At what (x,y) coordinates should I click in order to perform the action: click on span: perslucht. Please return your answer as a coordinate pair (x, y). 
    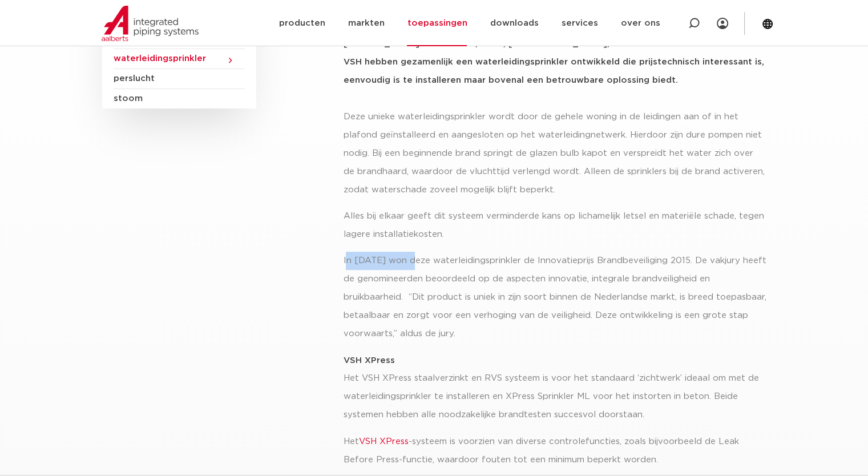
    Looking at the image, I should click on (179, 79).